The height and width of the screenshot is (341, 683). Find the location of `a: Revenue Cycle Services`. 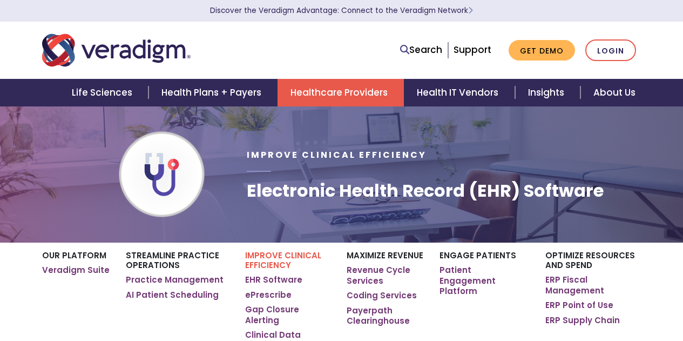

a: Revenue Cycle Services is located at coordinates (385, 275).